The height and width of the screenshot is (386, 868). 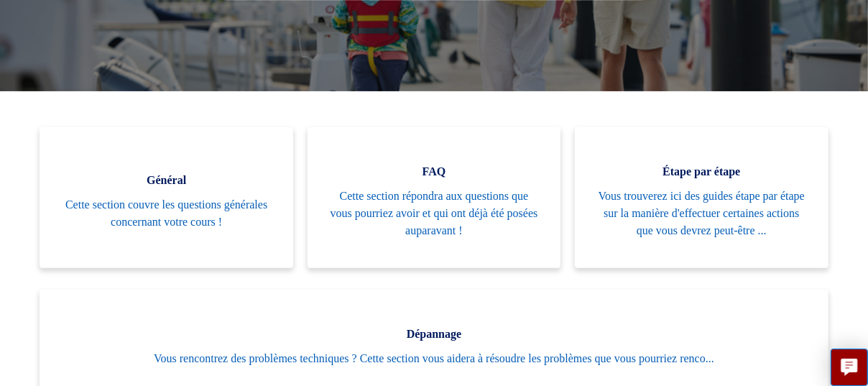 What do you see at coordinates (433, 359) in the screenshot?
I see `span: Vous rencontrez des problèmes techniques ? Cette section vous aidera à résoudre les problèmes que...` at bounding box center [433, 359].